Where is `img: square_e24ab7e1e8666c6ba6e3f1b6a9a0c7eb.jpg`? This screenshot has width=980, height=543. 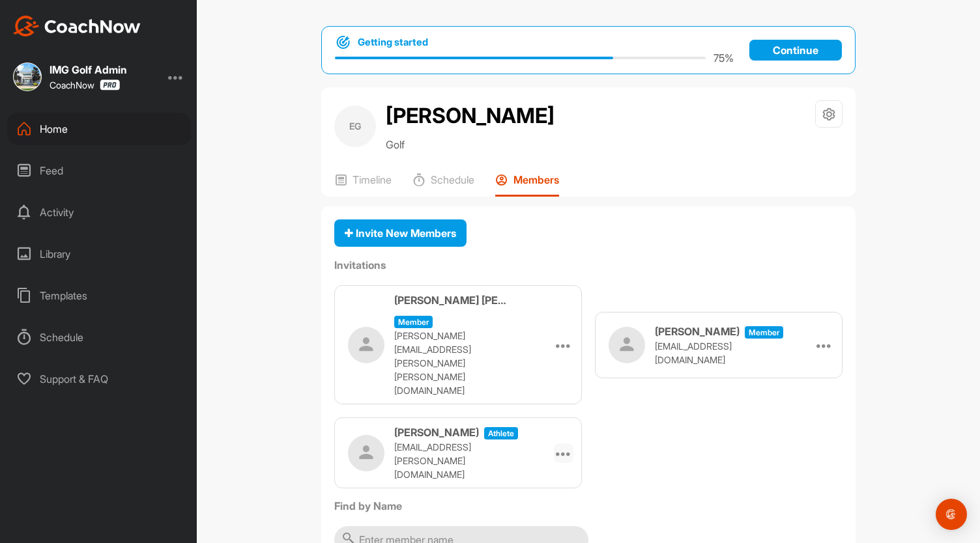 img: square_e24ab7e1e8666c6ba6e3f1b6a9a0c7eb.jpg is located at coordinates (27, 77).